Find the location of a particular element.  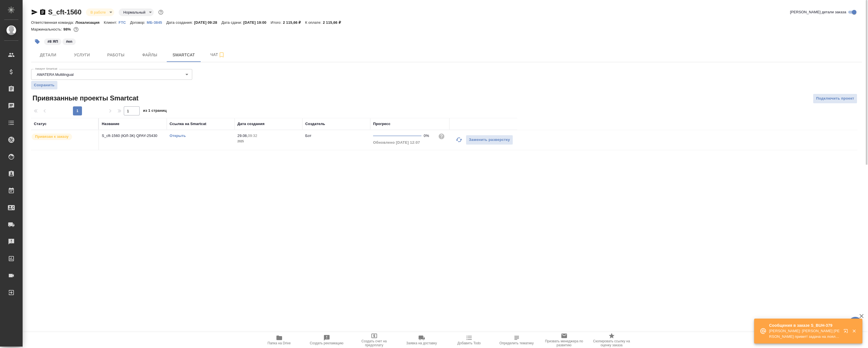

span: Детали is located at coordinates (48, 55).